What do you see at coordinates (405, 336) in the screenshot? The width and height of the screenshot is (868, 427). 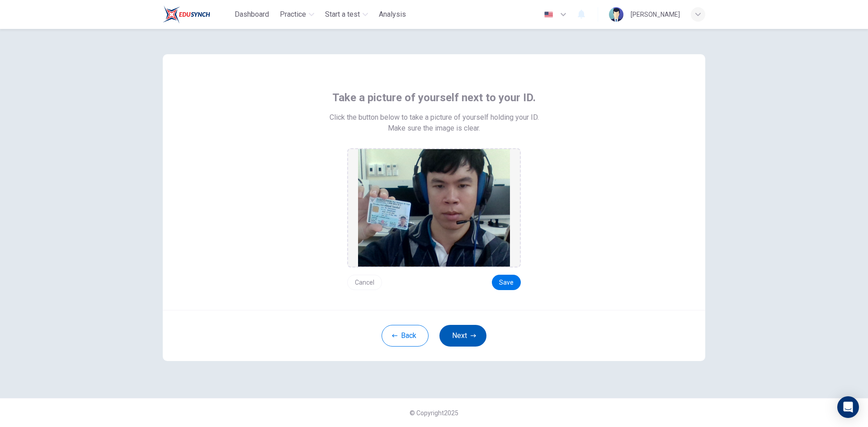 I see `button: Back` at bounding box center [405, 336].